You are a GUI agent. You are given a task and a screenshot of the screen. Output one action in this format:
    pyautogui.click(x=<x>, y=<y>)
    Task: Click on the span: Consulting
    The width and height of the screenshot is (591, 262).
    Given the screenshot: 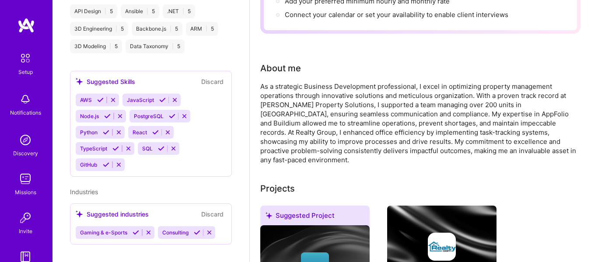 What is the action you would take?
    pyautogui.click(x=175, y=232)
    